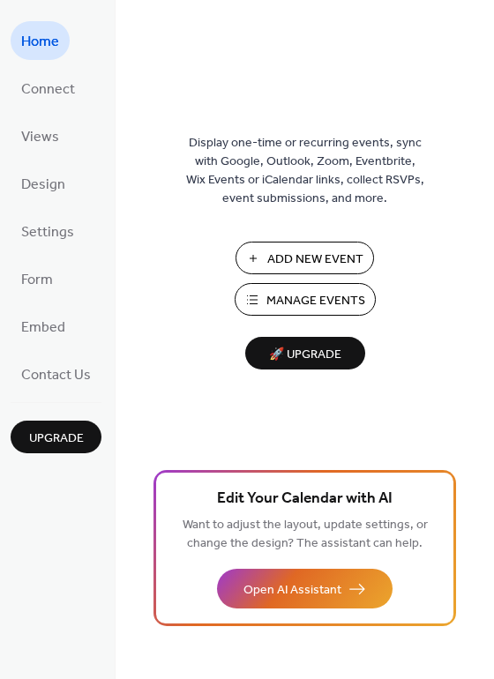 Image resolution: width=494 pixels, height=679 pixels. Describe the element at coordinates (304, 499) in the screenshot. I see `span: Edit Your Calendar with AI` at that location.